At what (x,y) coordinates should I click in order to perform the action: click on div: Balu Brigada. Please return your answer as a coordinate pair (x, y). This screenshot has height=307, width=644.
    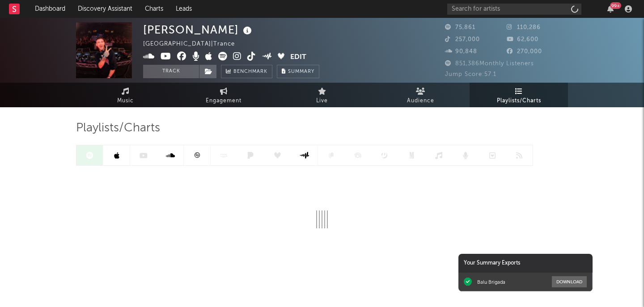
    Looking at the image, I should click on (491, 282).